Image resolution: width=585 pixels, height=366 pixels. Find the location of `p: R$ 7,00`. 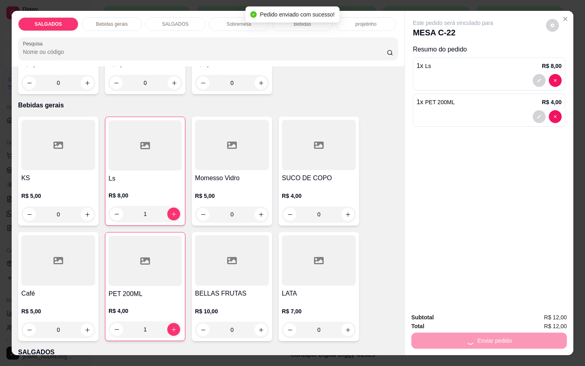

p: R$ 7,00 is located at coordinates (319, 311).